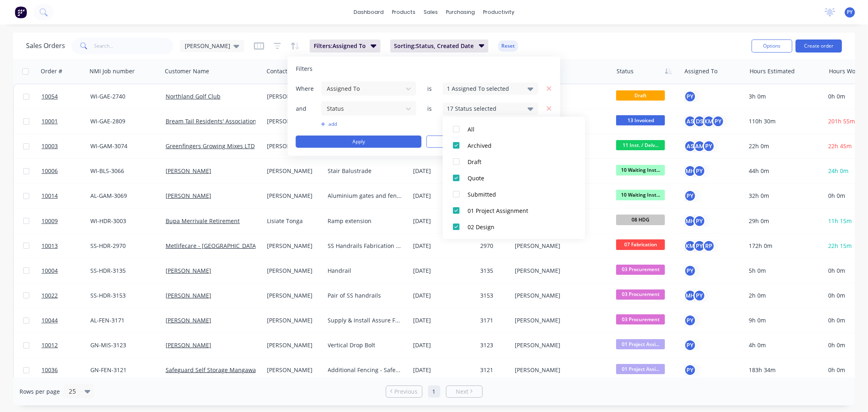 The image size is (868, 412). I want to click on span: 10013, so click(50, 246).